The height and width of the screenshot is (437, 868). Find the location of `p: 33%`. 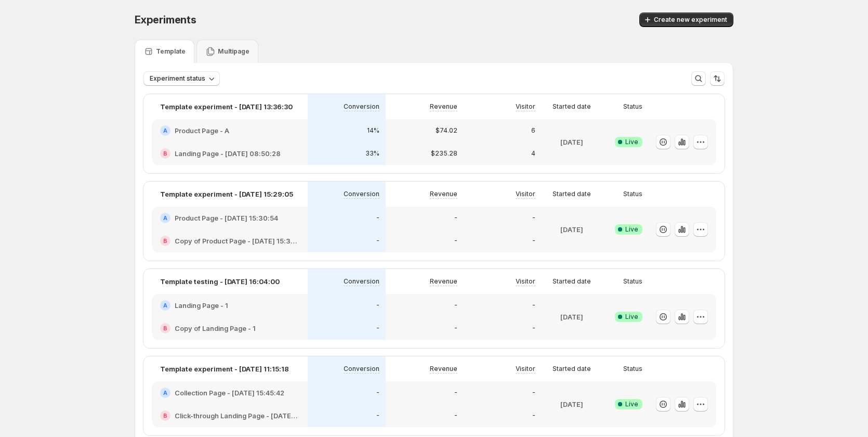

p: 33% is located at coordinates (372, 154).